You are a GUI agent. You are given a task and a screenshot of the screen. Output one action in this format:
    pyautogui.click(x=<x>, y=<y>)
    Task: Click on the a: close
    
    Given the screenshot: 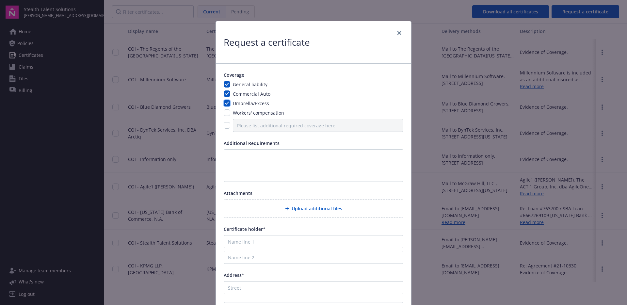 What is the action you would take?
    pyautogui.click(x=400, y=33)
    